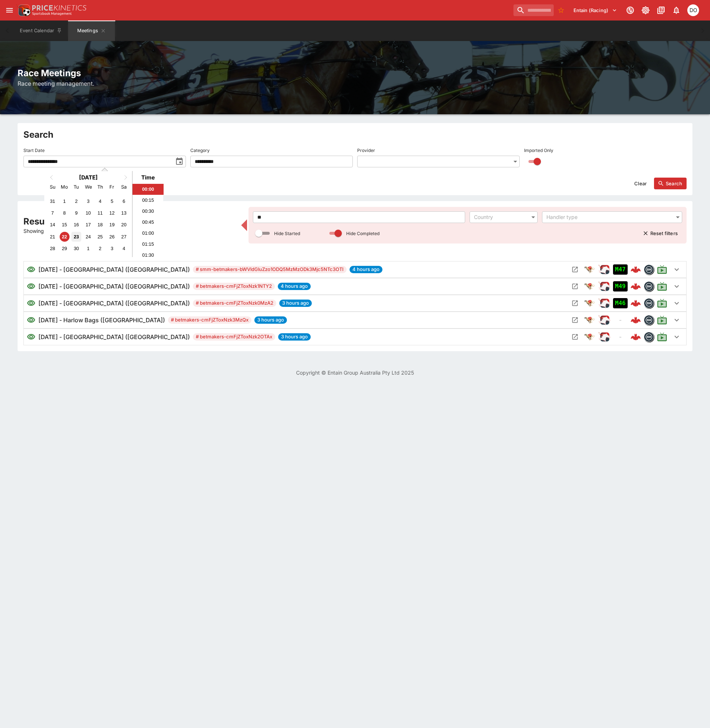 This screenshot has height=728, width=710. What do you see at coordinates (661, 10) in the screenshot?
I see `button: Documentation` at bounding box center [661, 10].